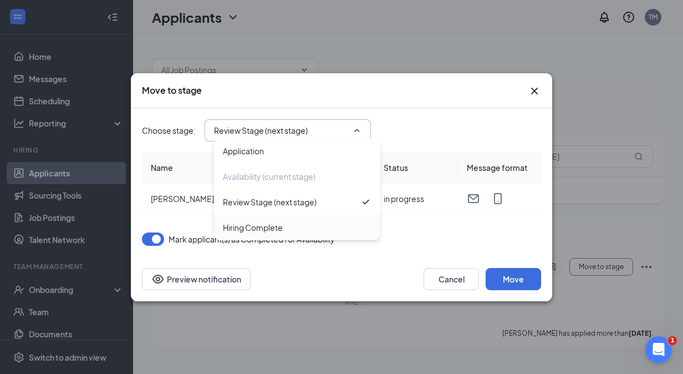 The height and width of the screenshot is (374, 683). I want to click on th: Name, so click(258, 167).